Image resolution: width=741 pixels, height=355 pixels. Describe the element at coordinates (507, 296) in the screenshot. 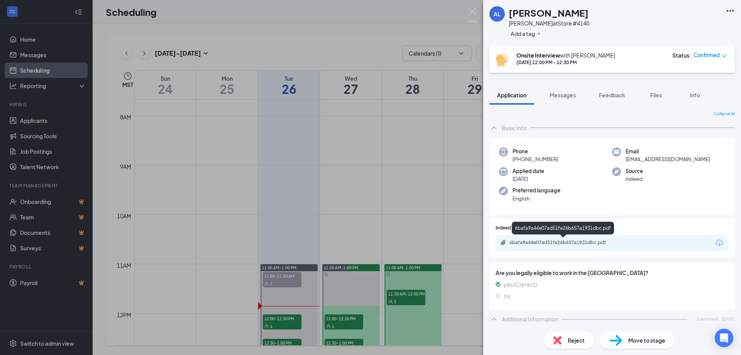

I see `span: no` at that location.